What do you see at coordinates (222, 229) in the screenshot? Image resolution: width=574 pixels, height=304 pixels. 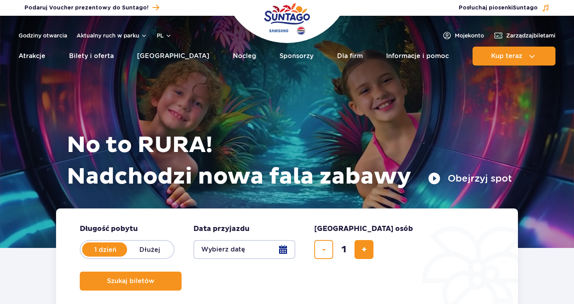 I see `span: Data przyjazdu` at bounding box center [222, 229].